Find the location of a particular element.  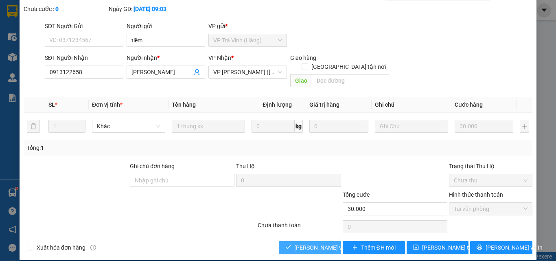

span: Định lượng is located at coordinates (277, 105).